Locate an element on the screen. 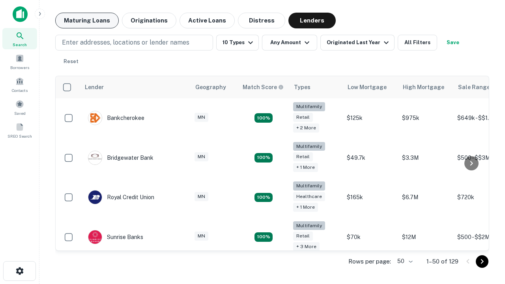 The width and height of the screenshot is (505, 284). div: Matching Properties: 24, hasApolloMatch: undefined is located at coordinates (263, 158).